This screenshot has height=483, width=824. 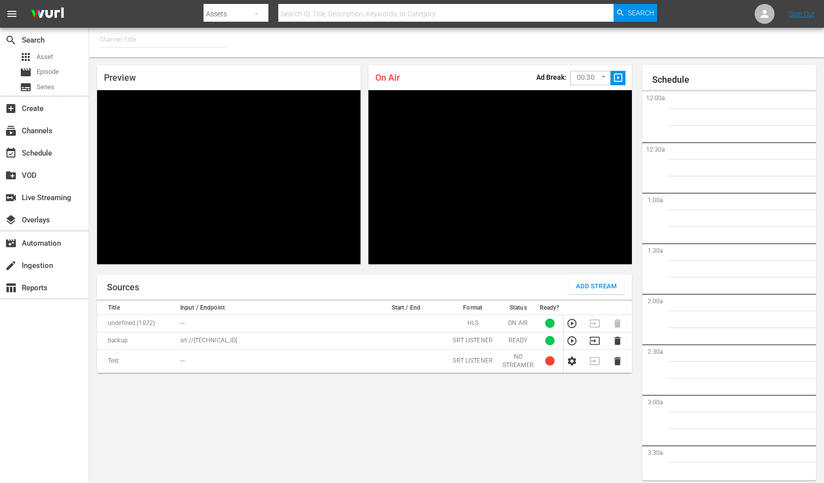 What do you see at coordinates (48, 14) in the screenshot?
I see `img: ans4CAIJ8jUAAAAAAAAAAAAAAAAAAAAAAAAgQb4GAAAAAAAAAAAAAAAAAAAAAAAAJMjXAAAAAAAAAAAAAAAAAAAAAAAAgAT5G...` at bounding box center [48, 14].